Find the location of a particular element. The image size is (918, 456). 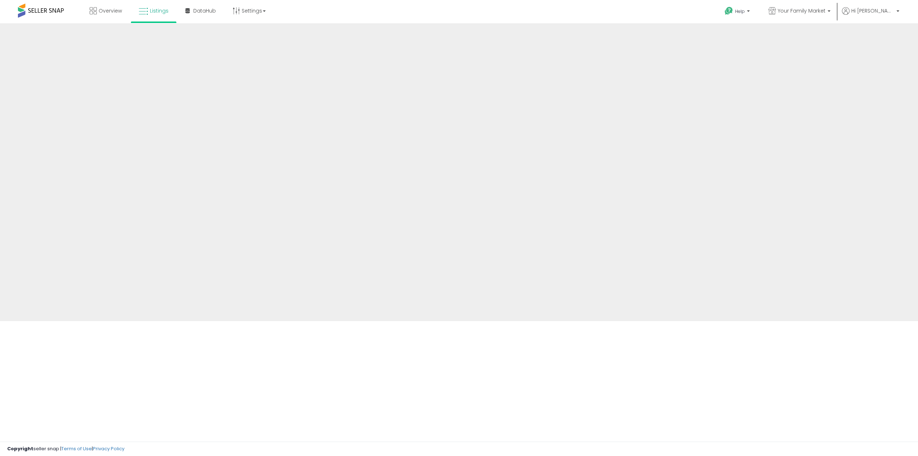

span: Listings is located at coordinates (159, 11).